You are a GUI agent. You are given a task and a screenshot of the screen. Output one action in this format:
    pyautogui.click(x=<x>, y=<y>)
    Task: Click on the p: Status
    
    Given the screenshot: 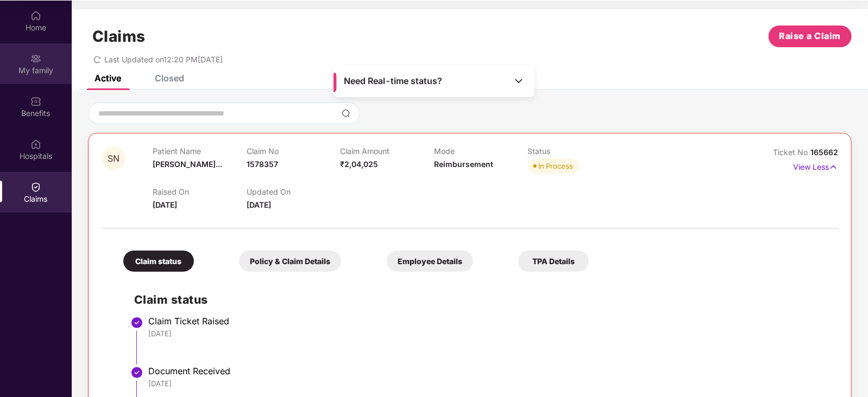 What is the action you would take?
    pyautogui.click(x=574, y=151)
    